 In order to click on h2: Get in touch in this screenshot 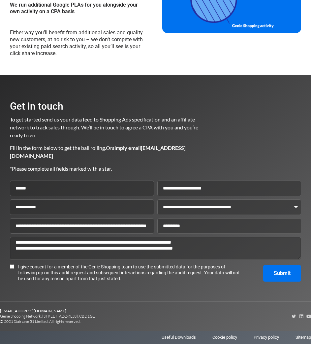, I will do `click(107, 106)`.